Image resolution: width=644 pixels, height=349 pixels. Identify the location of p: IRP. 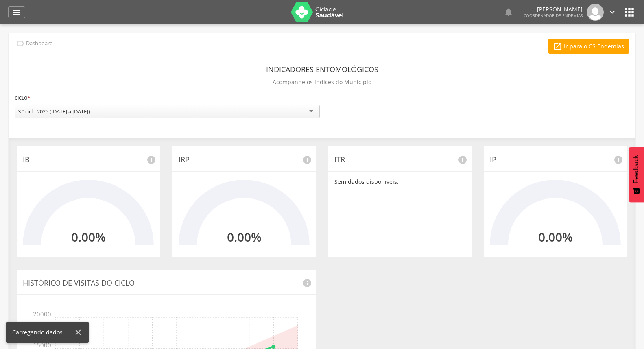
(245, 160).